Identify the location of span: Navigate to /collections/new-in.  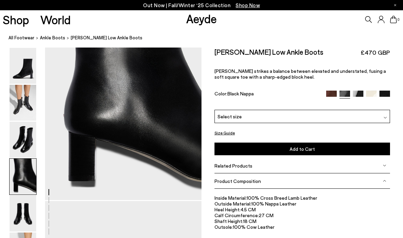
(248, 5).